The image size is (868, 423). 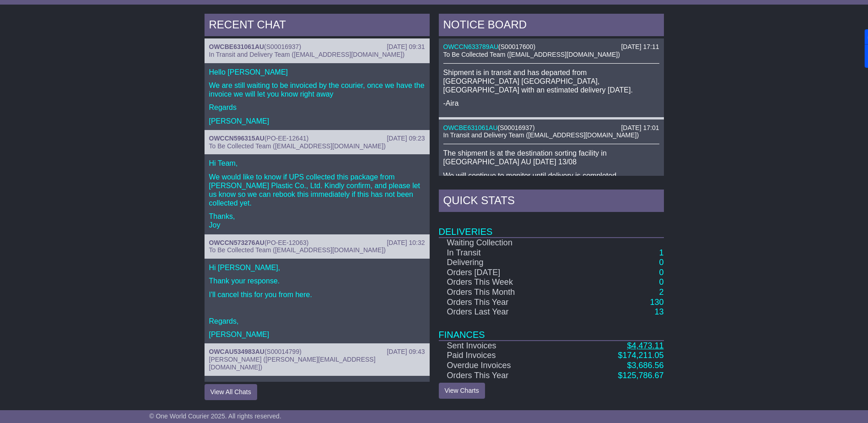 What do you see at coordinates (505, 253) in the screenshot?
I see `td: In Transit` at bounding box center [505, 253].